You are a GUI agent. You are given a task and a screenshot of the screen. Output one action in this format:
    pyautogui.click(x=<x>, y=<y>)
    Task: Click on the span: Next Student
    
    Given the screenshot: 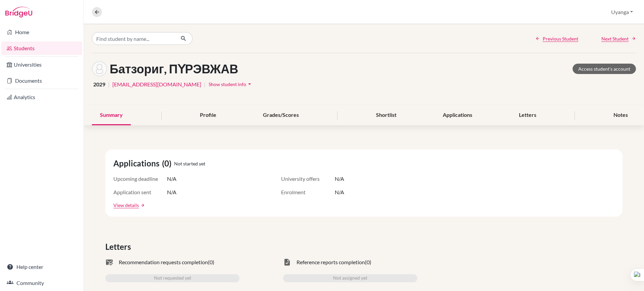 What is the action you would take?
    pyautogui.click(x=615, y=38)
    